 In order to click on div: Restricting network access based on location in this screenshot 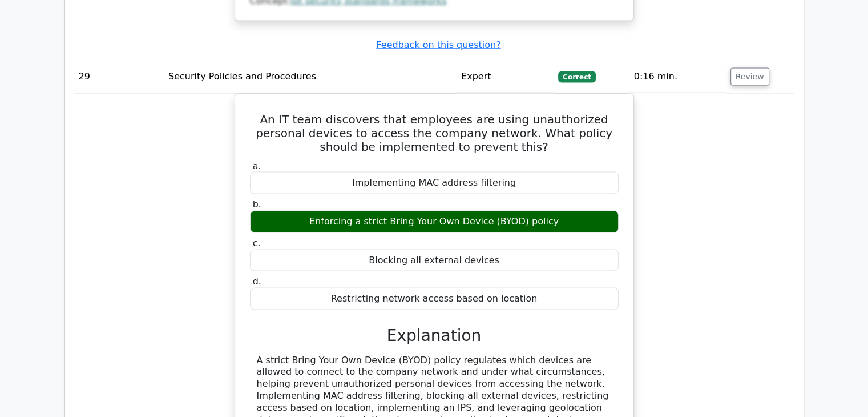, I will do `click(434, 298)`.